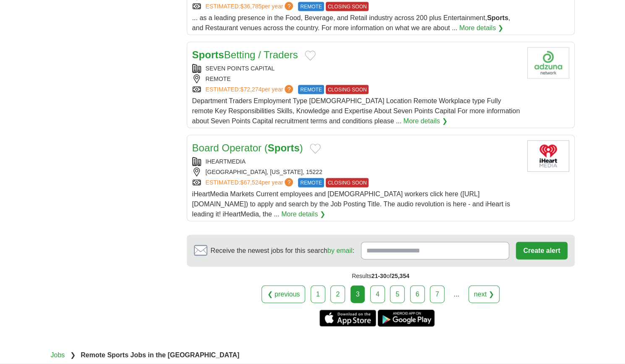 This screenshot has height=364, width=625. Describe the element at coordinates (251, 6) in the screenshot. I see `span: $36,785` at that location.